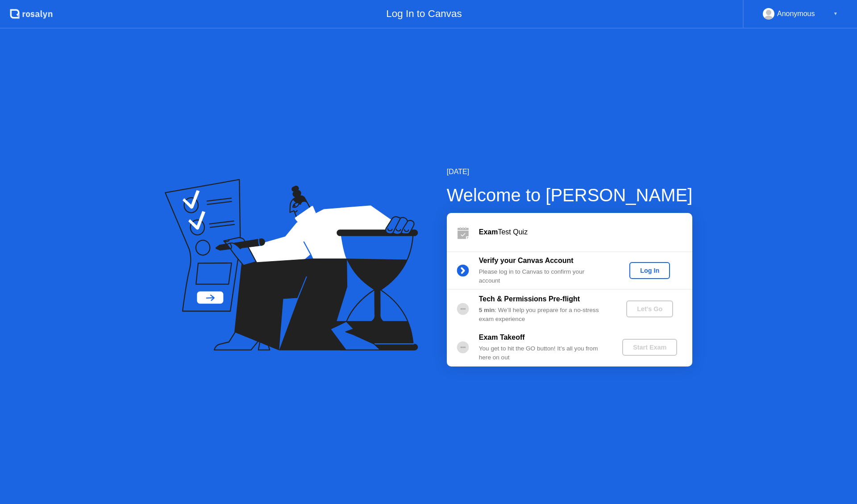 The width and height of the screenshot is (857, 504). I want to click on div: Test Quiz, so click(585, 232).